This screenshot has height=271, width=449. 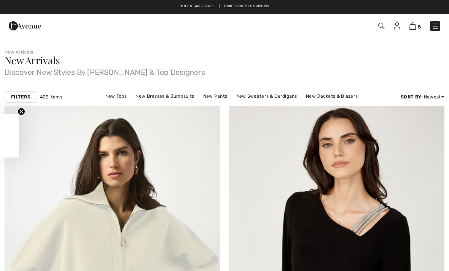 What do you see at coordinates (413, 26) in the screenshot?
I see `img: Shopping Bag` at bounding box center [413, 26].